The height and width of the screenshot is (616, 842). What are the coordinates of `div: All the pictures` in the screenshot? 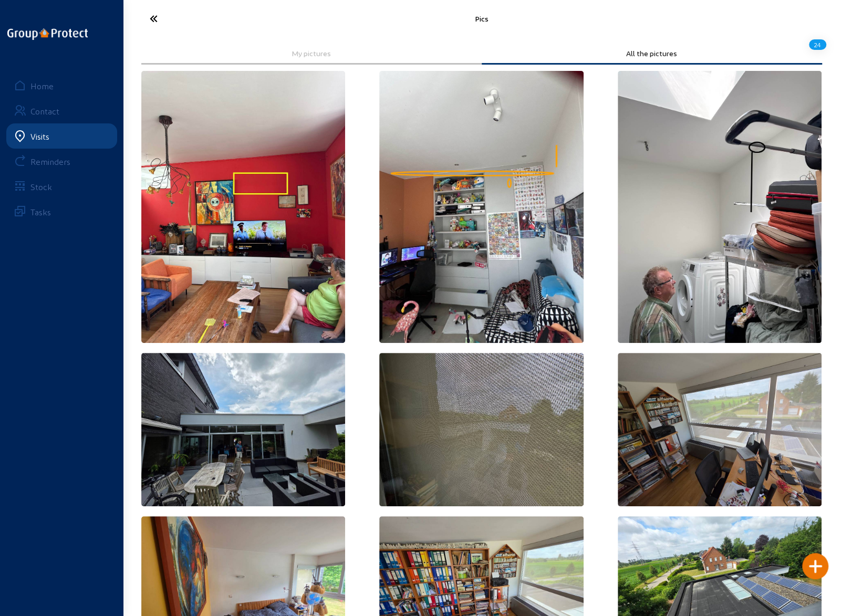 It's located at (652, 53).